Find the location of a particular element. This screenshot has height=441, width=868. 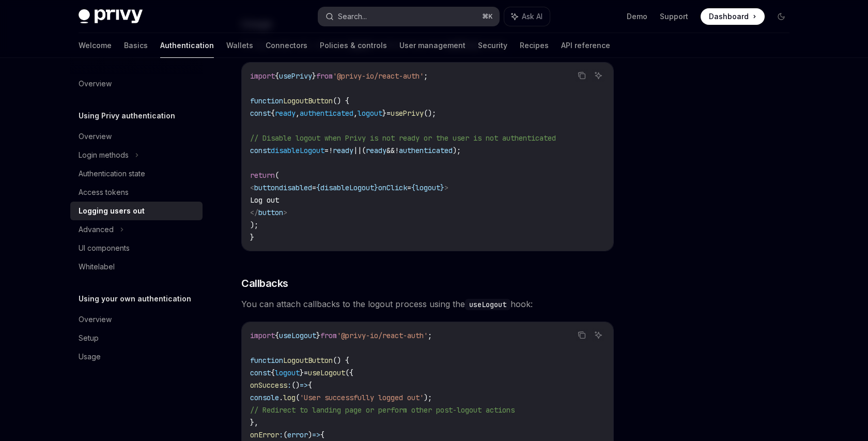

span: Ask AI is located at coordinates (532, 17).